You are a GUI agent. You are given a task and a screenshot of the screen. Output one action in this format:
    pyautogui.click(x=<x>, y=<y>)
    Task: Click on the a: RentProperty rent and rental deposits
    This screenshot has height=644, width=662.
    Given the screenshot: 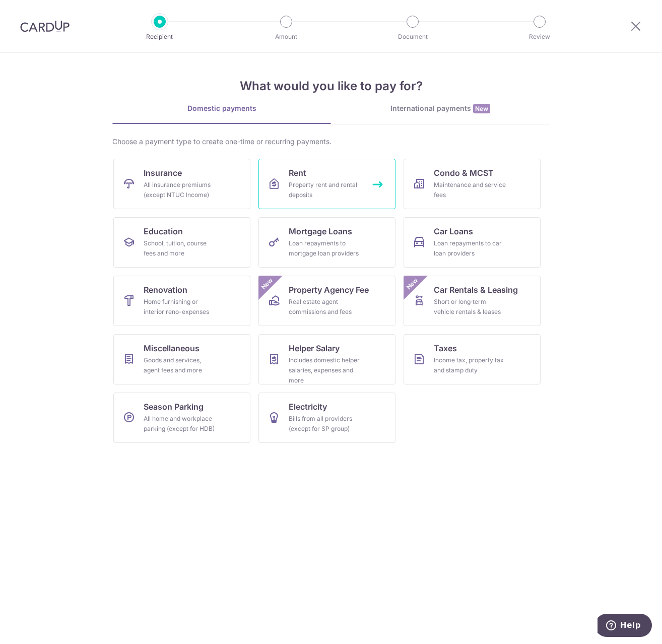 What is the action you would take?
    pyautogui.click(x=327, y=184)
    